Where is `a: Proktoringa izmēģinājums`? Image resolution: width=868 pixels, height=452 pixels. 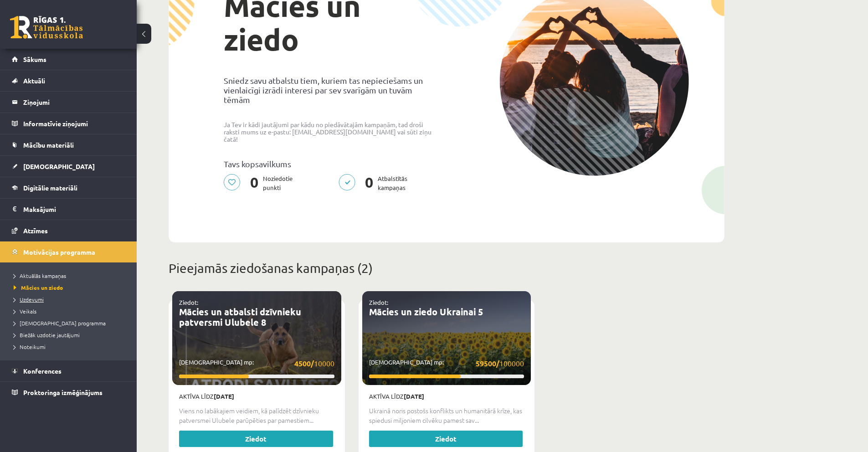 a: Proktoringa izmēģinājums is located at coordinates (69, 392).